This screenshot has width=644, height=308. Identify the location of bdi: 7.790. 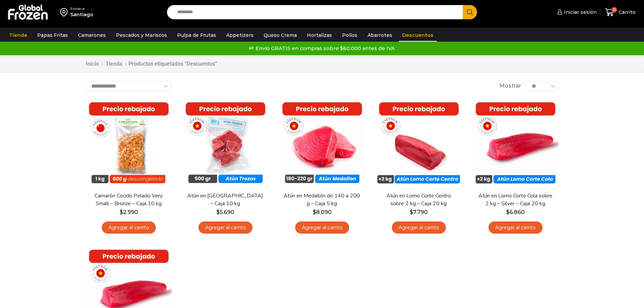
(419, 212).